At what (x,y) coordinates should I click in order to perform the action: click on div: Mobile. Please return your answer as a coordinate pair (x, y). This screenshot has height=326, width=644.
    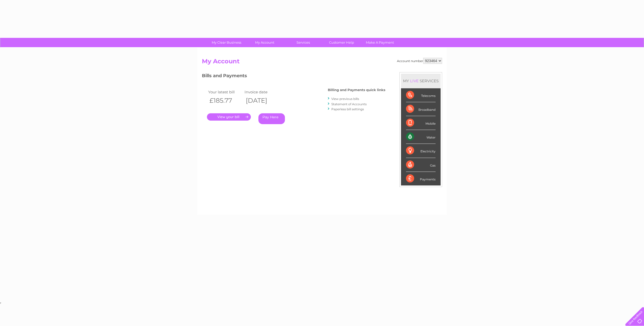
    Looking at the image, I should click on (421, 123).